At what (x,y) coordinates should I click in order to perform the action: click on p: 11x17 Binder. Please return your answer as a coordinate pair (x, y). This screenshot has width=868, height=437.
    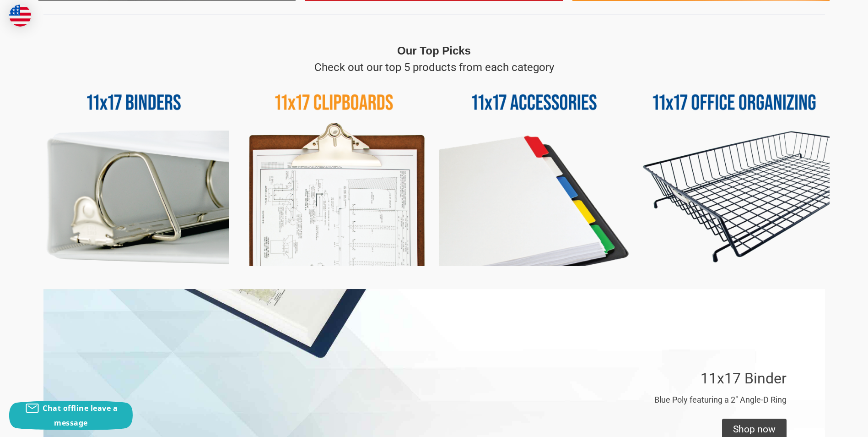
    Looking at the image, I should click on (744, 378).